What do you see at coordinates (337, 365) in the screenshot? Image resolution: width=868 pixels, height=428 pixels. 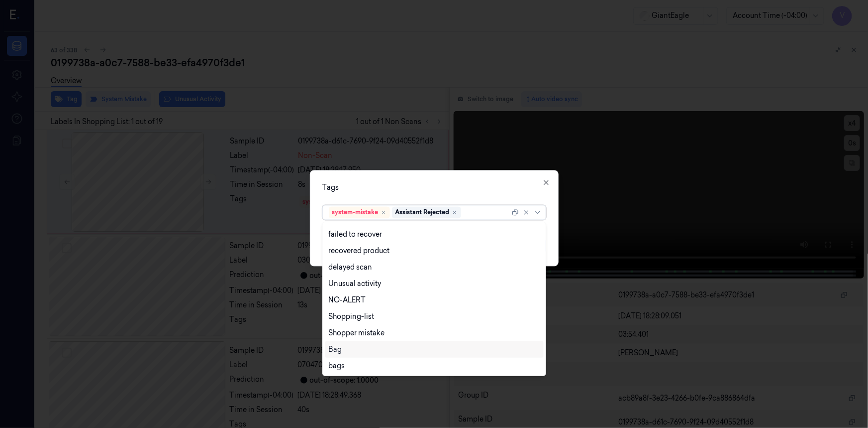 I see `div: bags` at bounding box center [337, 365].